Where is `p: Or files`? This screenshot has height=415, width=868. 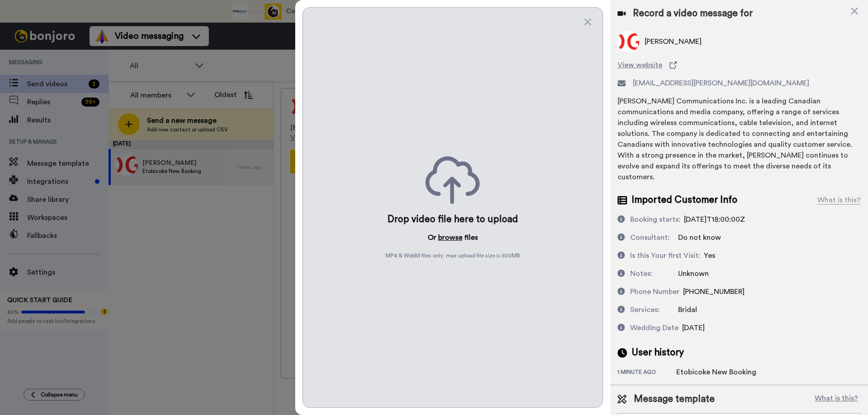
p: Or files is located at coordinates (453, 238).